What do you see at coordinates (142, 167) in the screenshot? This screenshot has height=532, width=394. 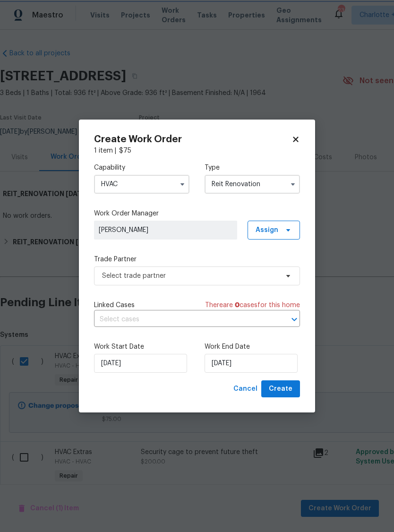 I see `label: Capability` at bounding box center [142, 167].